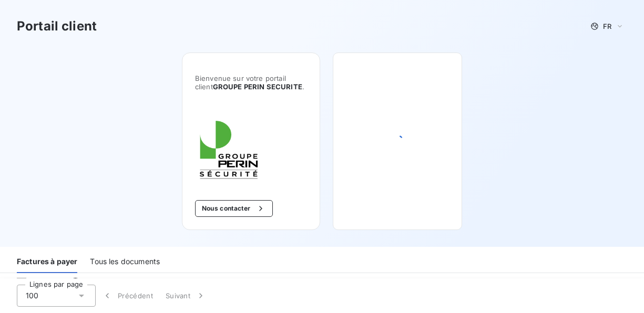  Describe the element at coordinates (355, 282) in the screenshot. I see `div: Statut` at that location.